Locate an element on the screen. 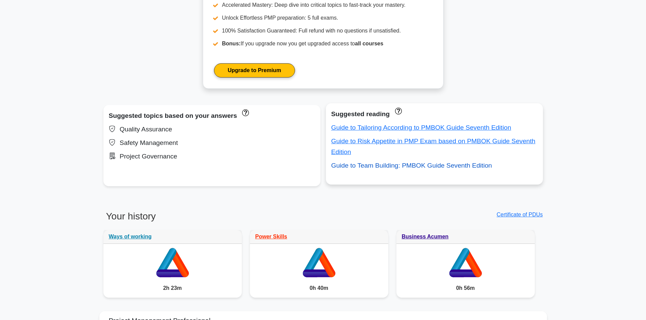  a: Ways of working is located at coordinates (130, 237).